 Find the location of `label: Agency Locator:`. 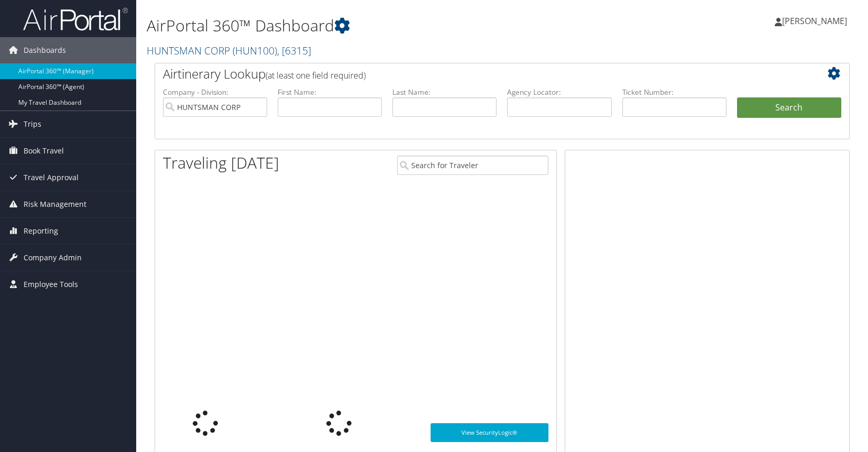

label: Agency Locator: is located at coordinates (559, 92).